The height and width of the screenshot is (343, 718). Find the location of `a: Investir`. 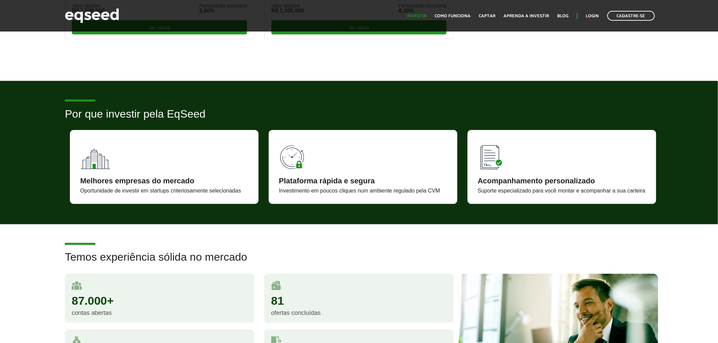

a: Investir is located at coordinates (417, 16).